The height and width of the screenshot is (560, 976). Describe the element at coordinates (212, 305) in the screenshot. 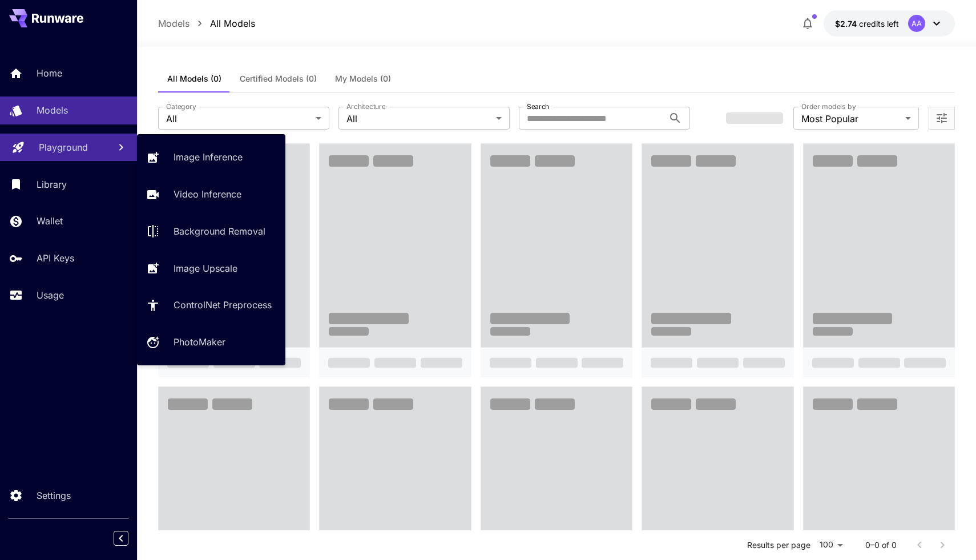

I see `a: ControlNet Preprocess` at that location.